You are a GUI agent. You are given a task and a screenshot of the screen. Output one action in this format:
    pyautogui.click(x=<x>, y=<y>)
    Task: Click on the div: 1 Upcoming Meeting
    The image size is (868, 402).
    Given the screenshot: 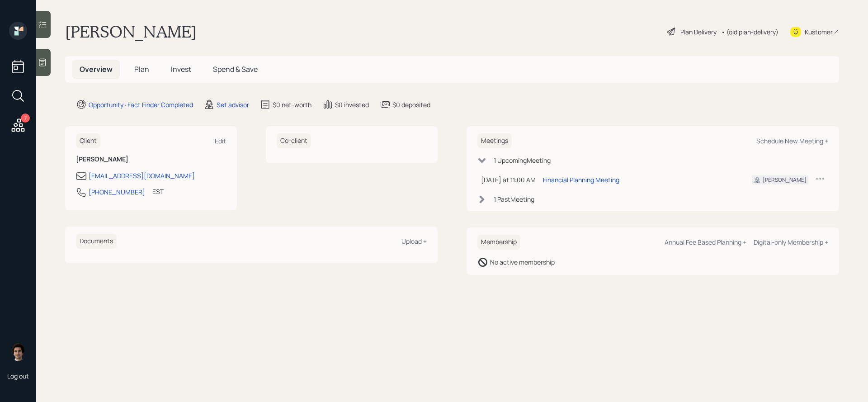 What is the action you would take?
    pyautogui.click(x=522, y=160)
    